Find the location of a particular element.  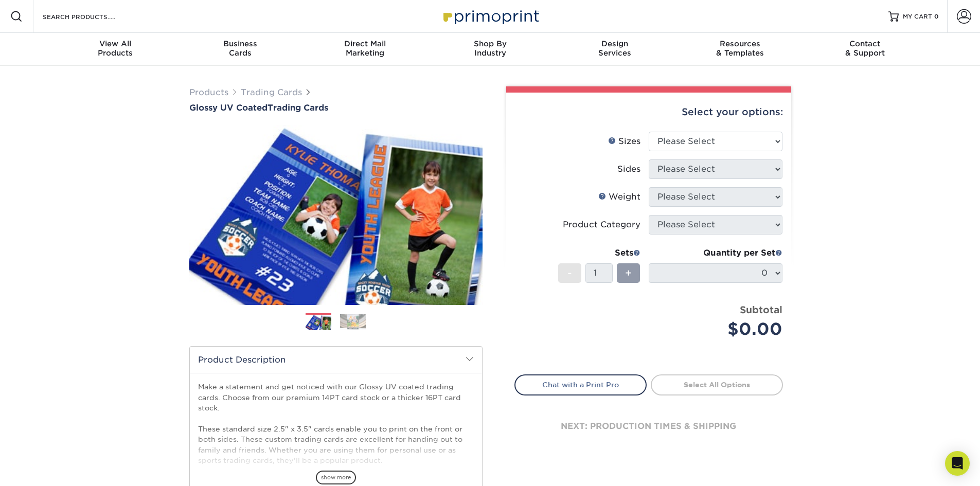

div: Weight is located at coordinates (620, 197).